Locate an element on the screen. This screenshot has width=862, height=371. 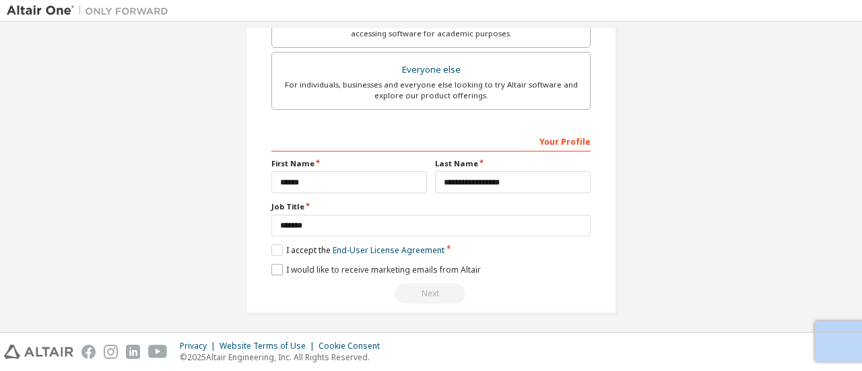
div: Cookie Consent is located at coordinates (353, 346).